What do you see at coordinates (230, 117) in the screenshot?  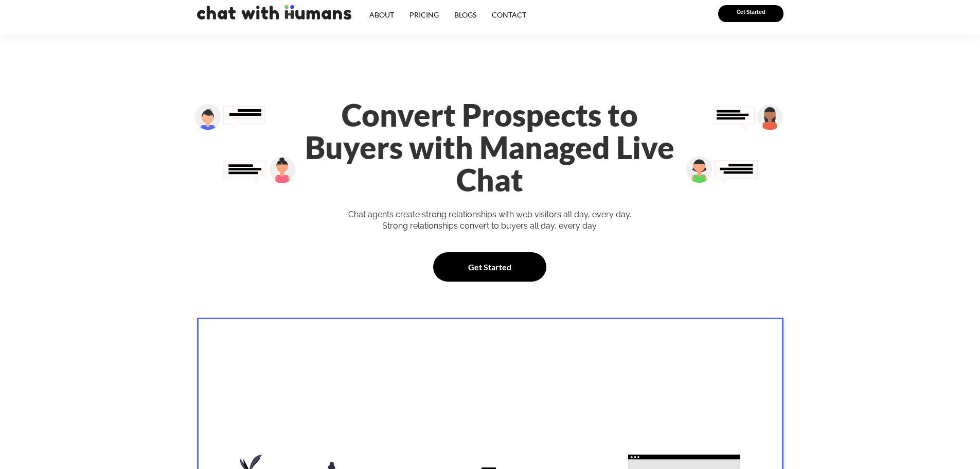 I see `img: Group 28` at bounding box center [230, 117].